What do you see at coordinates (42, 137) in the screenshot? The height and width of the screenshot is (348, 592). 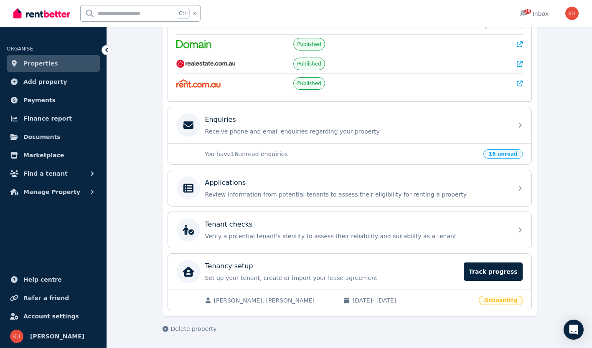 I see `span: Documents` at bounding box center [42, 137].